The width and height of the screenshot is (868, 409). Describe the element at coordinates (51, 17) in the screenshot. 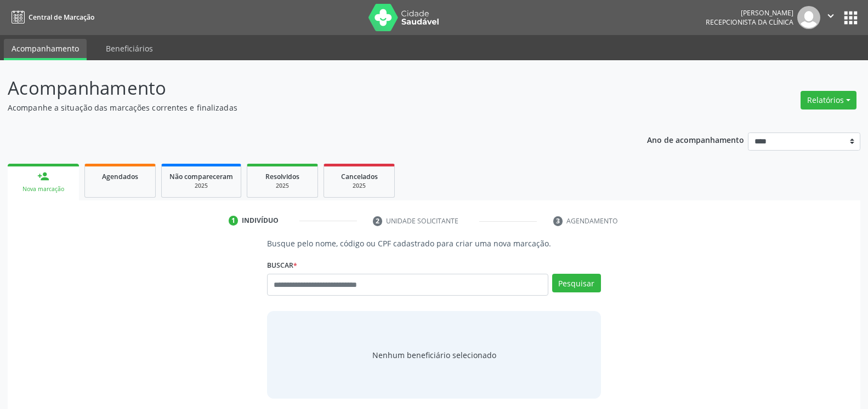

I see `a: Central de Marcação` at that location.